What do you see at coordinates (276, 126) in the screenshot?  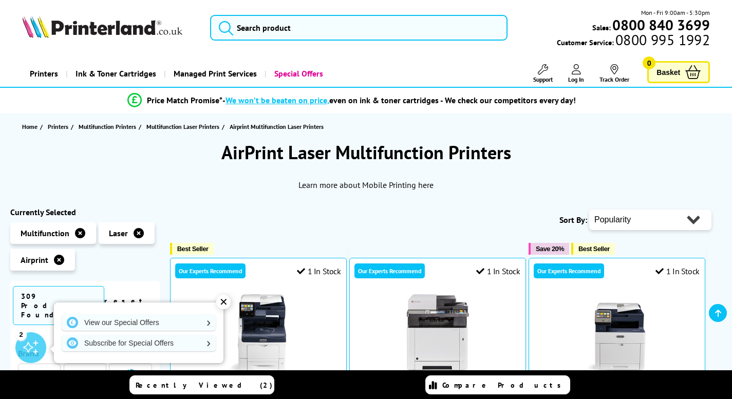 I see `span: Airprint Multifunction Laser Printers` at bounding box center [276, 126].